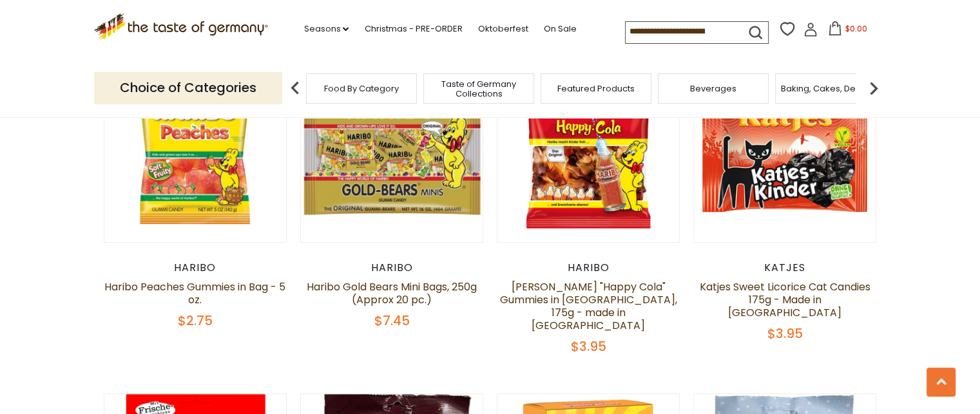 Image resolution: width=980 pixels, height=414 pixels. I want to click on span: Featured Products, so click(596, 88).